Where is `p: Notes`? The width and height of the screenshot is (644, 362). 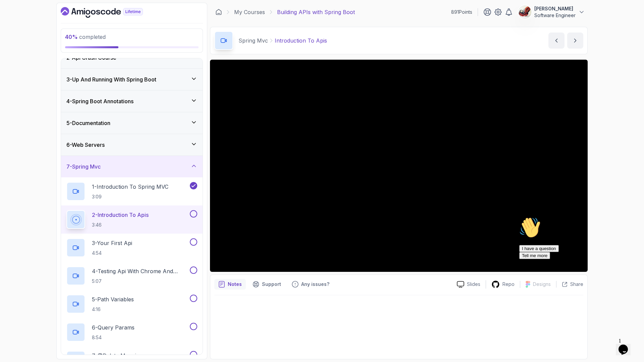
p: Notes is located at coordinates (235, 284).